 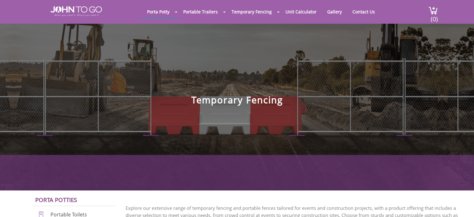 I want to click on a: Contact Us, so click(x=364, y=12).